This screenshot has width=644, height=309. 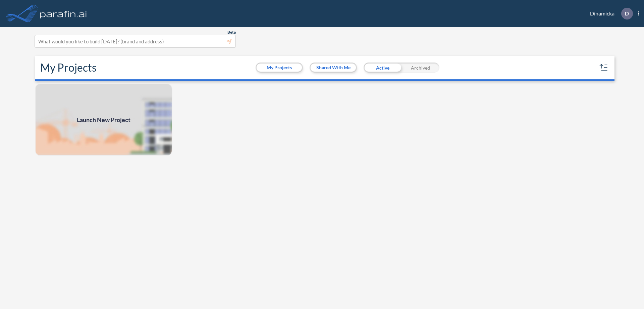 I want to click on div: Dinamicka, so click(x=610, y=13).